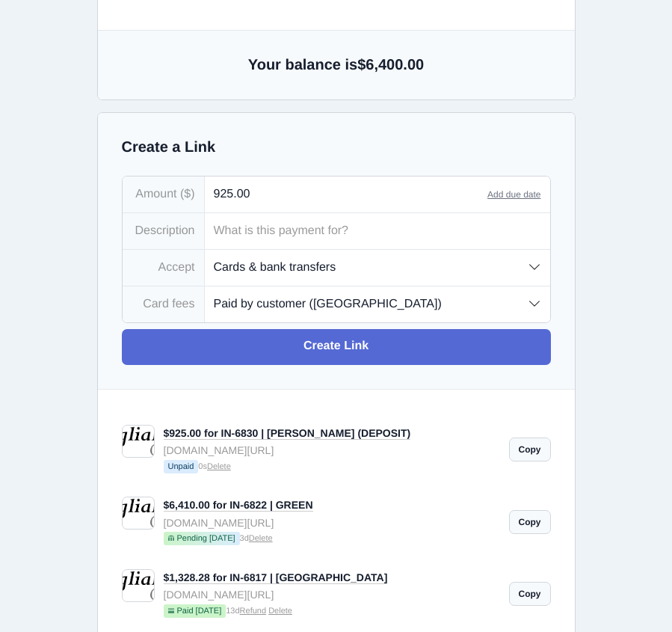 The image size is (672, 632). What do you see at coordinates (427, 417) in the screenshot?
I see `input: Email (for receipt)` at bounding box center [427, 417].